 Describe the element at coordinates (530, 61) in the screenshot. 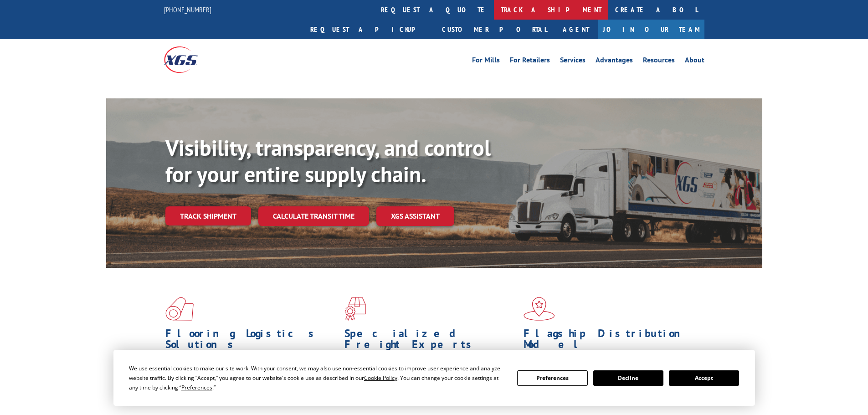

I see `a: For Retailers` at that location.